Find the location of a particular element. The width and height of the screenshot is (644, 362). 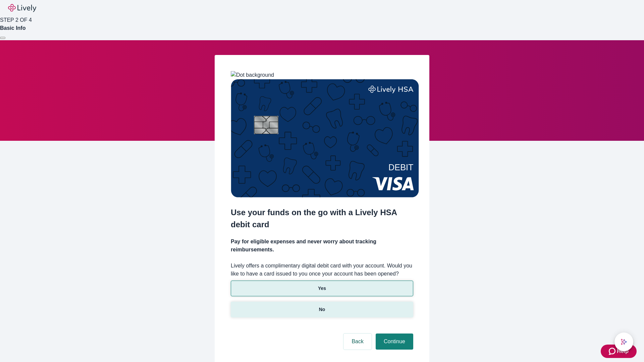

button: chat is located at coordinates (624, 342).